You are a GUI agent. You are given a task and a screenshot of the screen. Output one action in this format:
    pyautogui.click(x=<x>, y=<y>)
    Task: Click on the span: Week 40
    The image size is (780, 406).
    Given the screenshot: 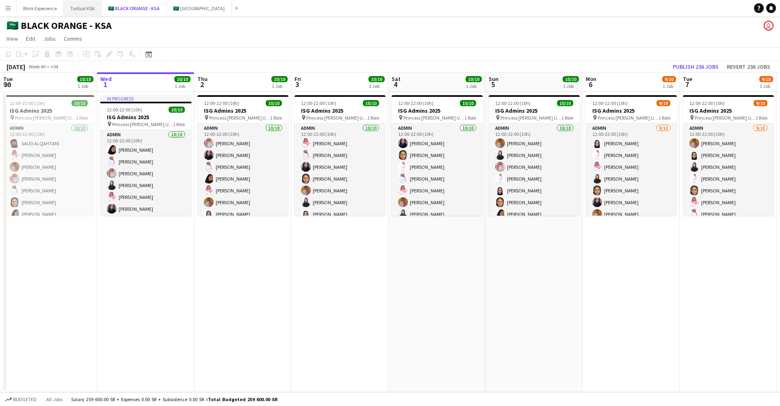 What is the action you would take?
    pyautogui.click(x=37, y=66)
    